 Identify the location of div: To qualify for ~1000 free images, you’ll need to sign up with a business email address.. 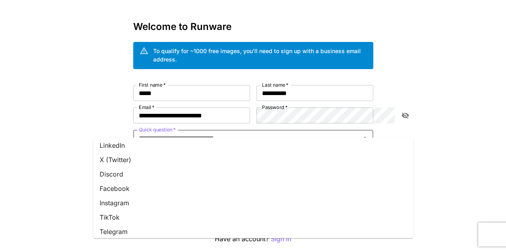
(260, 55).